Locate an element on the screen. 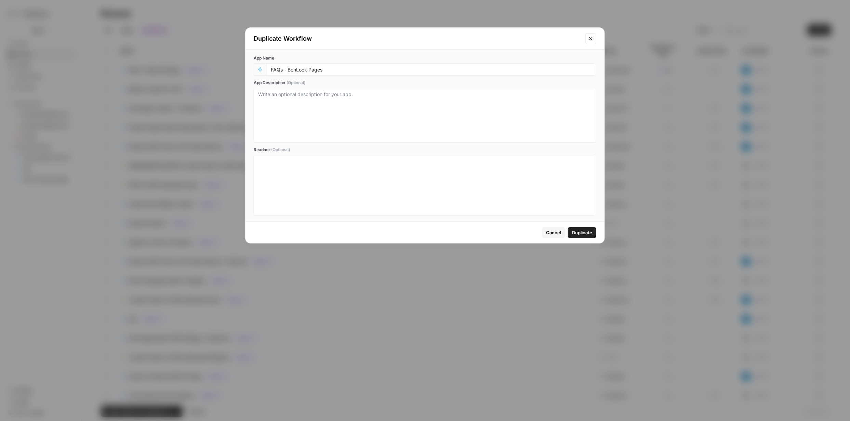 The height and width of the screenshot is (421, 850). img: tab_domain_overview_orange.svg is located at coordinates (23, 42).